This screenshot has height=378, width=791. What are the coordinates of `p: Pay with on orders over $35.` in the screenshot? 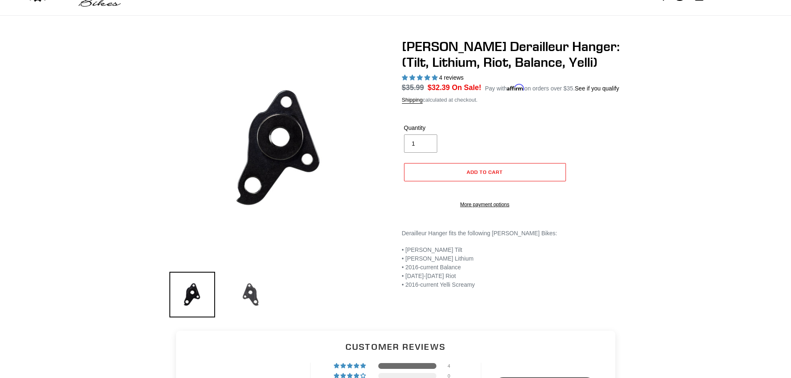 It's located at (552, 88).